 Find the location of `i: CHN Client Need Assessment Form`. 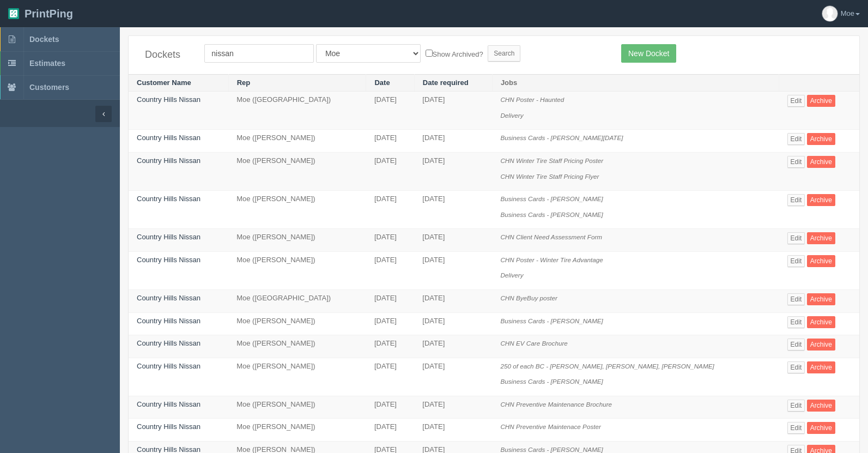

i: CHN Client Need Assessment Form is located at coordinates (551, 237).